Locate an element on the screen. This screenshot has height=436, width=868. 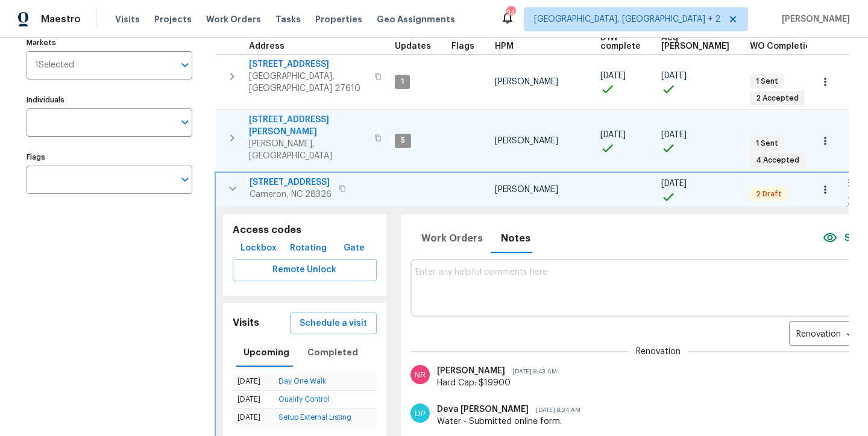
span: Maestro is located at coordinates (61, 20).